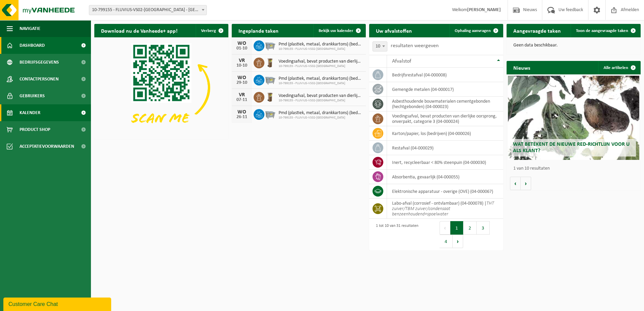  Describe the element at coordinates (242, 66) in the screenshot. I see `div: 10-10` at that location.